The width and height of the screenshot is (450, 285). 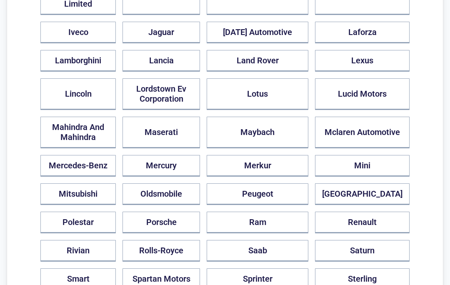 I want to click on button: Mercedes-Benz, so click(x=78, y=166).